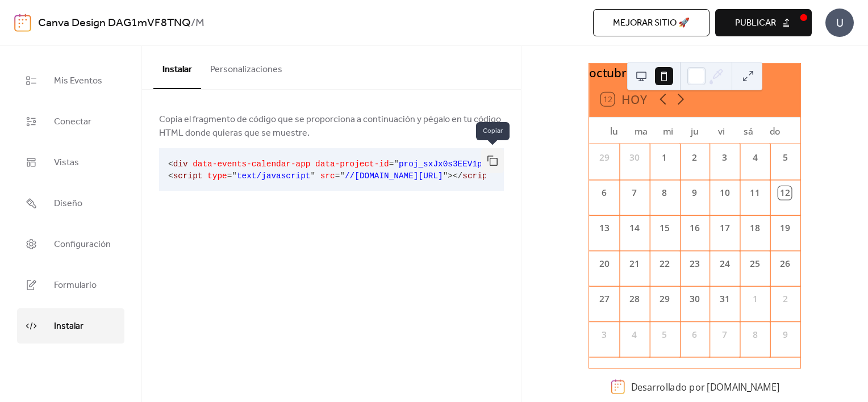 The width and height of the screenshot is (868, 402). What do you see at coordinates (66, 163) in the screenshot?
I see `span: Vistas` at bounding box center [66, 163].